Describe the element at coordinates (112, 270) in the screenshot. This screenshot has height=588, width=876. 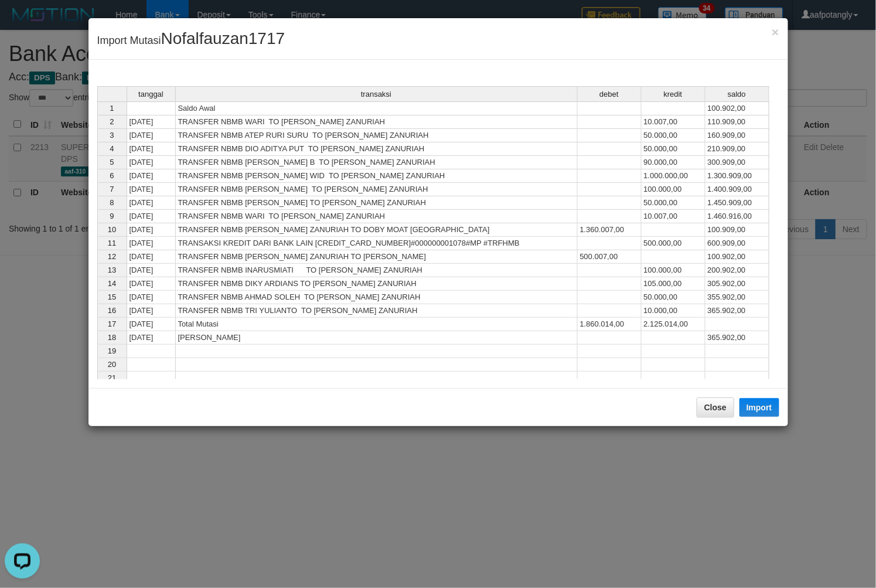
I see `span: 13` at that location.